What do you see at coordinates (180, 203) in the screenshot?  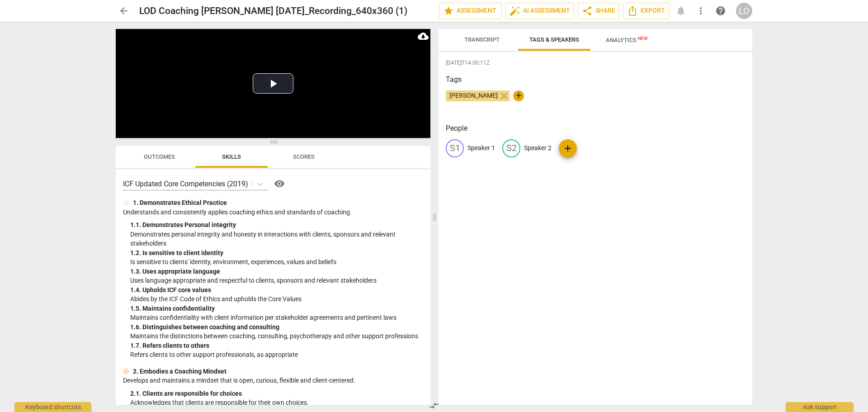 I see `p: 1. Demonstrates Ethical Practice` at bounding box center [180, 203].